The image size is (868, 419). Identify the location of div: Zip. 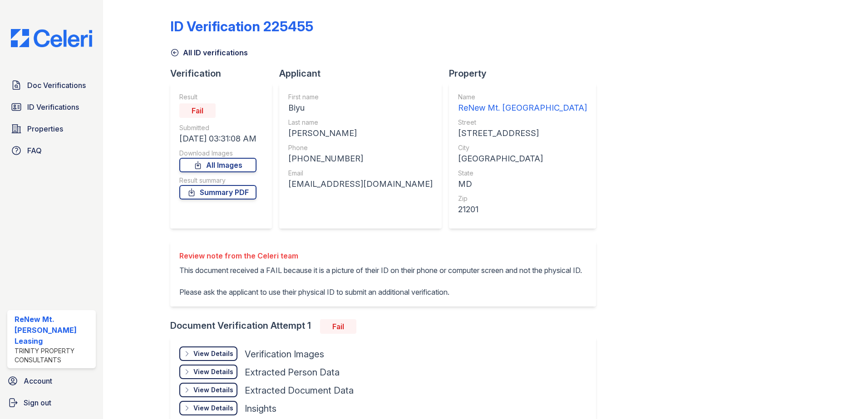
(522, 199).